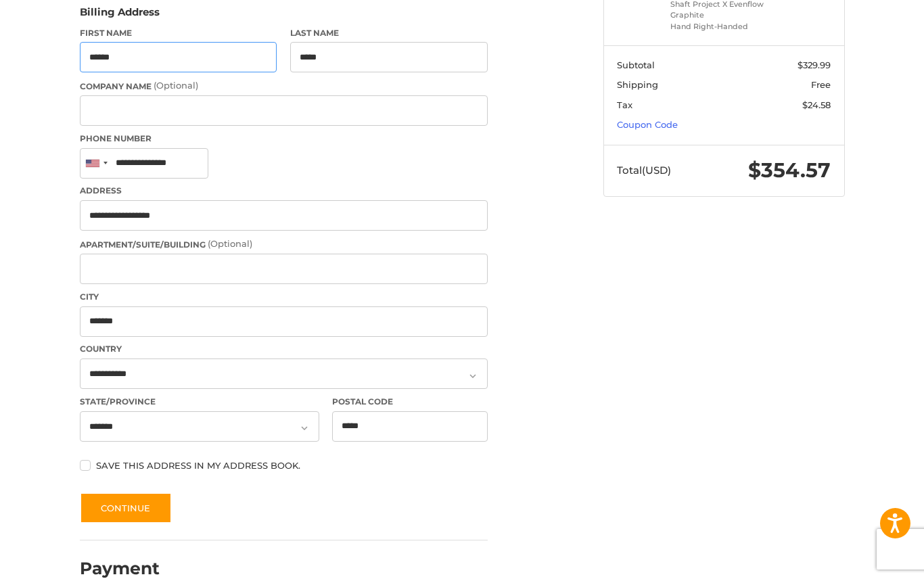 The width and height of the screenshot is (924, 579). What do you see at coordinates (410, 401) in the screenshot?
I see `label: Postal Code` at bounding box center [410, 401].